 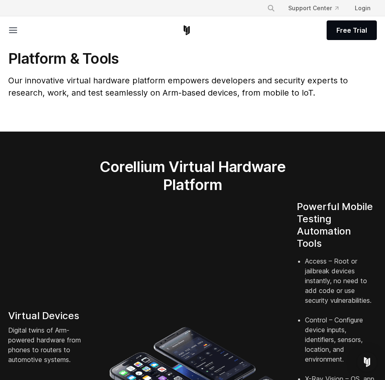 I want to click on h4: Virtual Devices, so click(x=48, y=316).